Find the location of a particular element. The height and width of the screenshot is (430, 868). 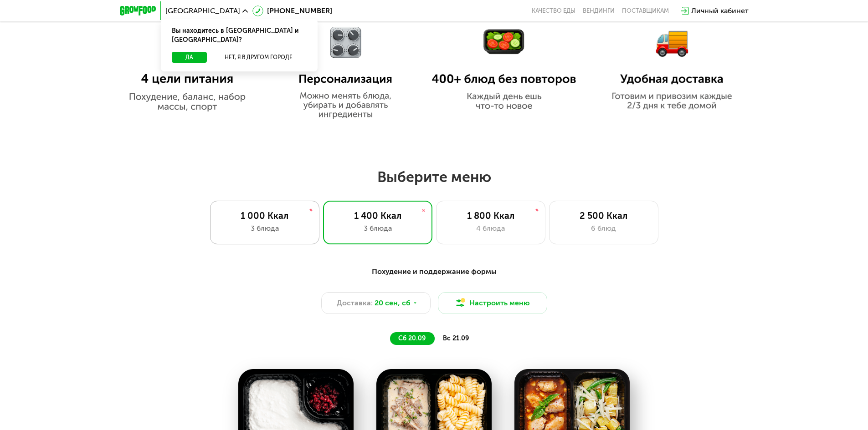

div: Личный кабинет is located at coordinates (720, 11).